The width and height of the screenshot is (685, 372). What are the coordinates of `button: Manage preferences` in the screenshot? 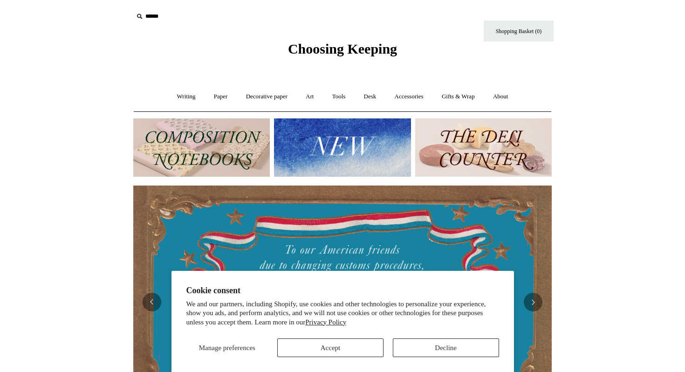 It's located at (227, 347).